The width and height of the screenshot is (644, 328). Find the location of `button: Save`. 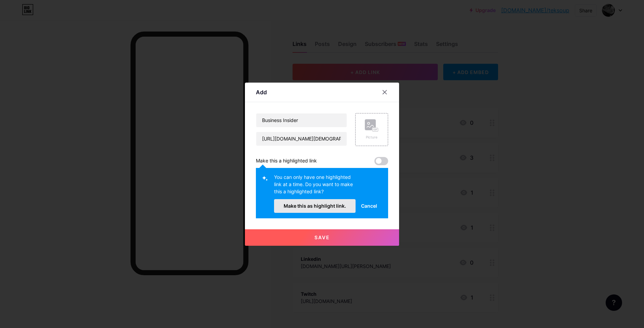

button: Save is located at coordinates (322, 237).